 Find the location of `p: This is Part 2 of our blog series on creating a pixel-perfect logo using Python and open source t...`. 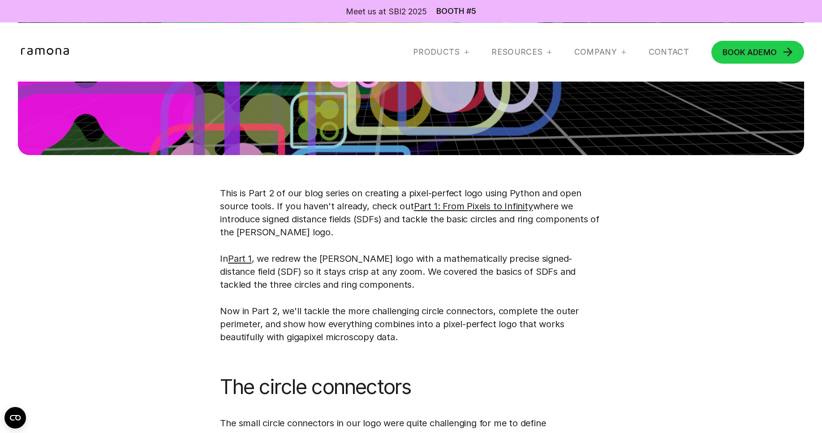

p: This is Part 2 of our blog series on creating a pixel-perfect logo using Python and open source t... is located at coordinates (411, 220).